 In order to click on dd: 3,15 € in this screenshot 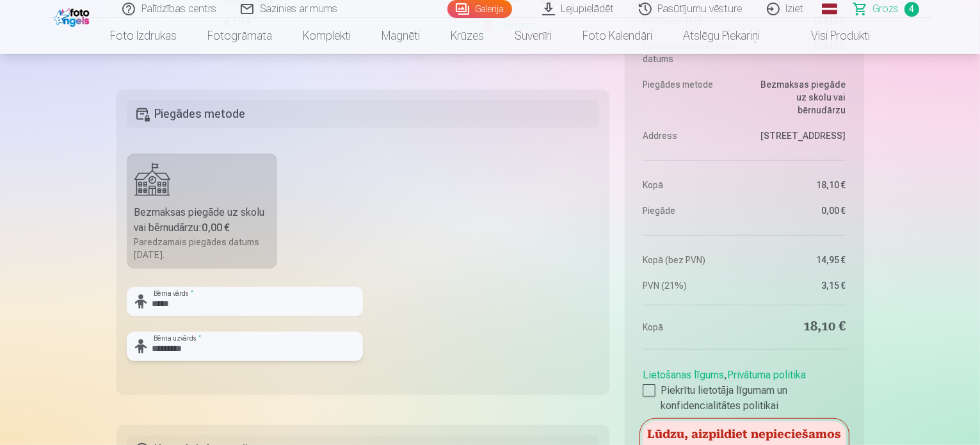, I will do `click(799, 285)`.